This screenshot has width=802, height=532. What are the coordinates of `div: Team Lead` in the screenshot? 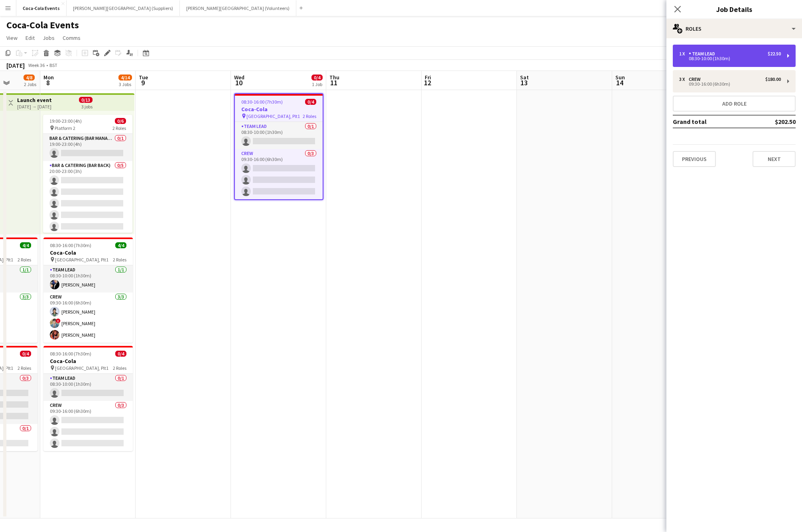 It's located at (703, 54).